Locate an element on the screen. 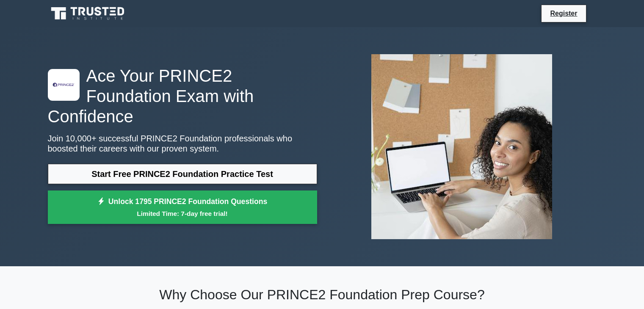 The height and width of the screenshot is (309, 644). a: Start Free PRINCE2 Foundation Practice Test is located at coordinates (183, 174).